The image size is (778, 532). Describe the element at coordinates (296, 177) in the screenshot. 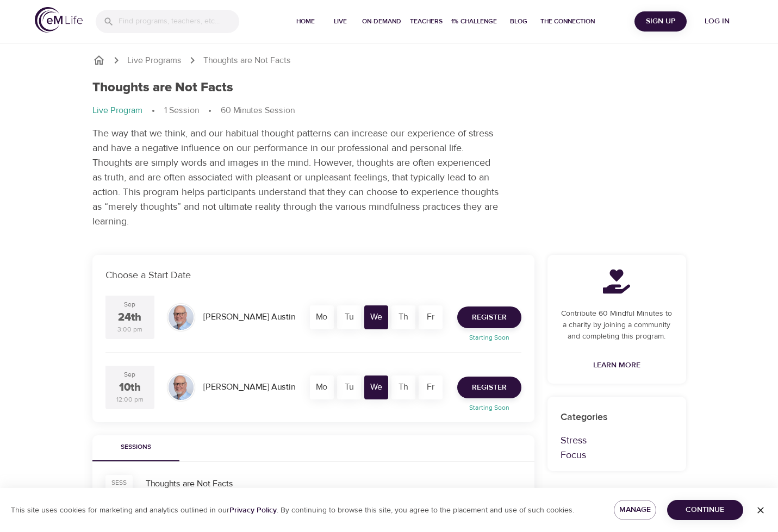

I see `p: The way that we think, and our habitual thought patterns can increase our experience of stress an...` at that location.